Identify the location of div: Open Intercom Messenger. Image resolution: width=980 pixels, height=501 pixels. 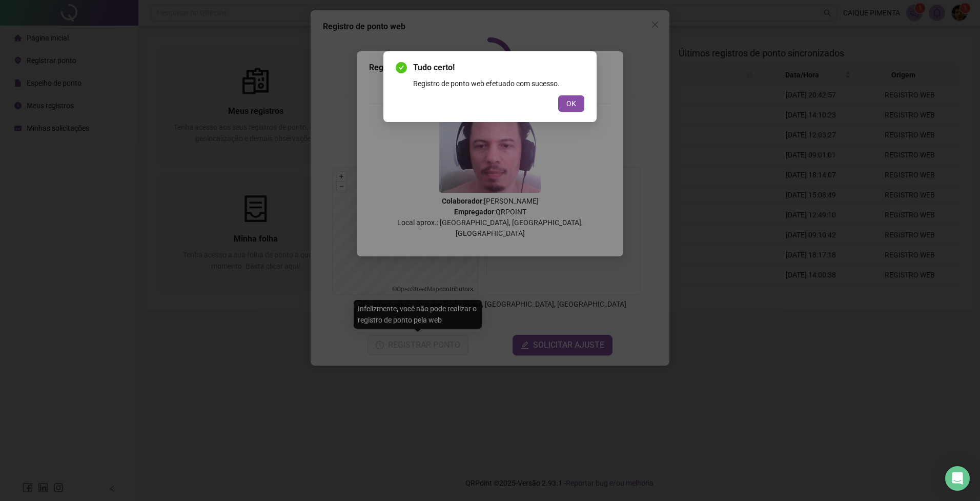
(957, 479).